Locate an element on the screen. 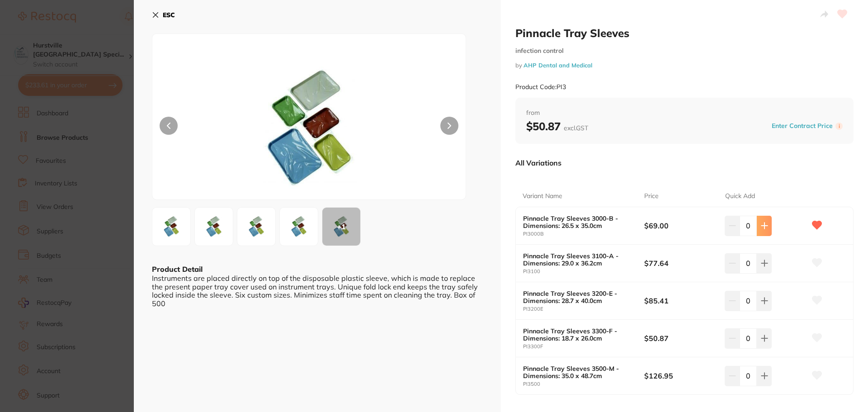 The height and width of the screenshot is (412, 868). b: Pinnacle Tray Sleeves 3500-M - Dimensions: 35.0 x 48.7cm is located at coordinates (577, 372).